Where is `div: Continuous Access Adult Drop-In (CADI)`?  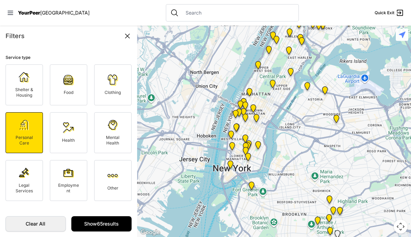
div: Continuous Access Adult Drop-In (CADI) is located at coordinates (329, 220).